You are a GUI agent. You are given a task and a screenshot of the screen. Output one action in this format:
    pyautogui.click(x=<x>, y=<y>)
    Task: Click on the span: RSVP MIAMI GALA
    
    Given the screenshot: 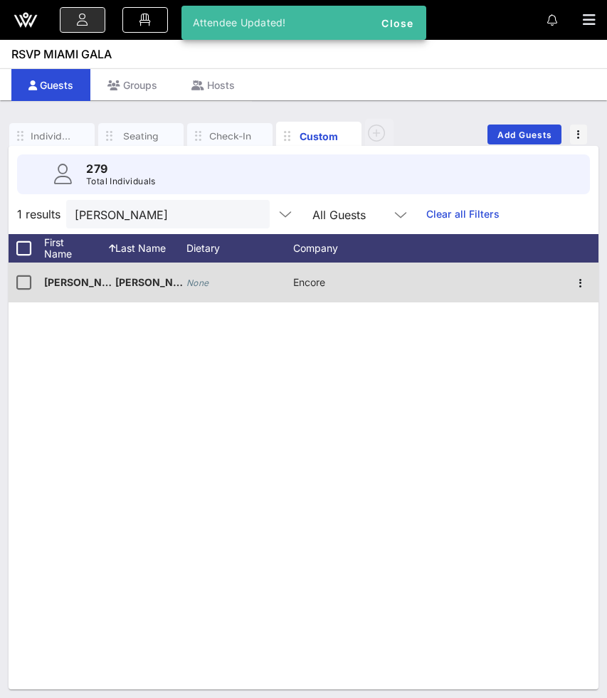 What is the action you would take?
    pyautogui.click(x=61, y=54)
    